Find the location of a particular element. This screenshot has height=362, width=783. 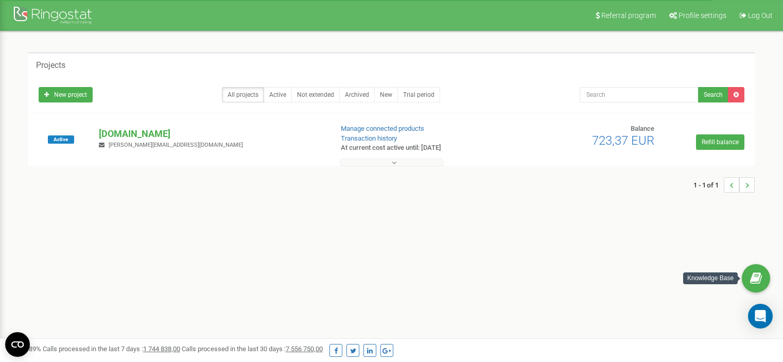

span: Calls processed in the last 30 days : is located at coordinates (252, 348).